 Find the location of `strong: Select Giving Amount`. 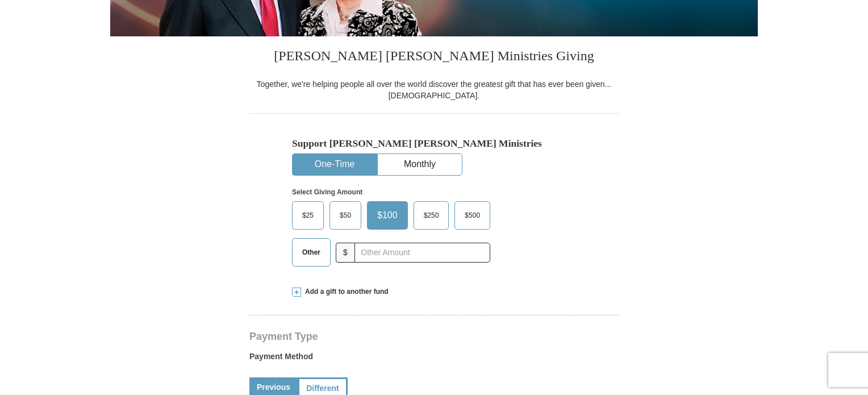

strong: Select Giving Amount is located at coordinates (327, 192).